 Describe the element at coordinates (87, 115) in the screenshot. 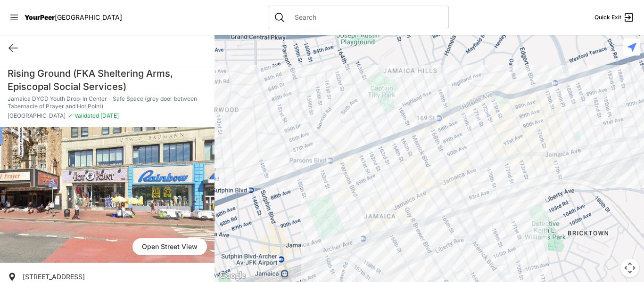

I see `span: Validated` at that location.